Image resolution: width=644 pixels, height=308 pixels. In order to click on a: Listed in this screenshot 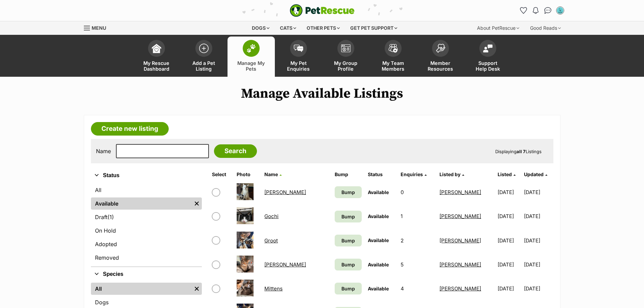, I will do `click(507, 174)`.